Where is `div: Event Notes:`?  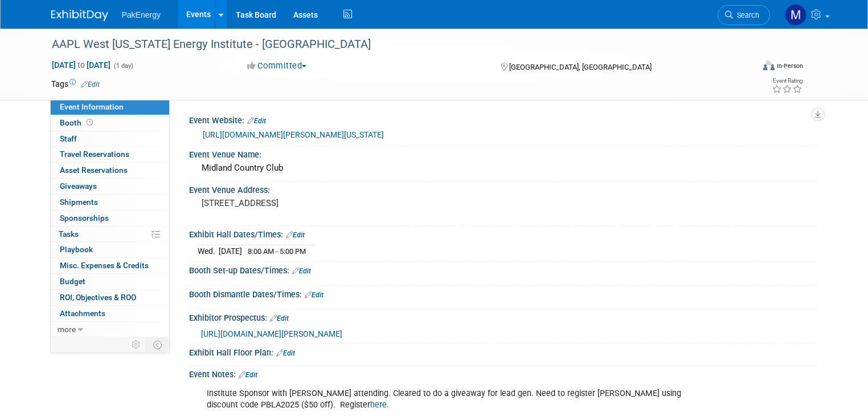
div: Event Notes: is located at coordinates (503, 373).